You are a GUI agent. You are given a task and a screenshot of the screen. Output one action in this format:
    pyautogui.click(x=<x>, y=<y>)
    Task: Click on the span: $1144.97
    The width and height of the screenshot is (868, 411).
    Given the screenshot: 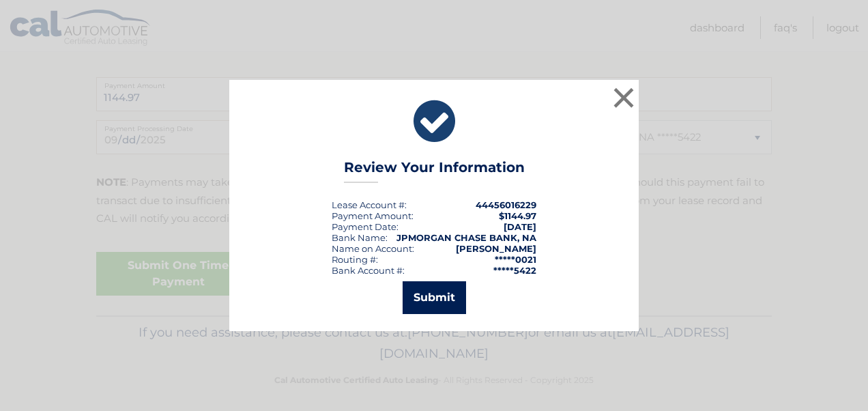 What is the action you would take?
    pyautogui.click(x=517, y=216)
    